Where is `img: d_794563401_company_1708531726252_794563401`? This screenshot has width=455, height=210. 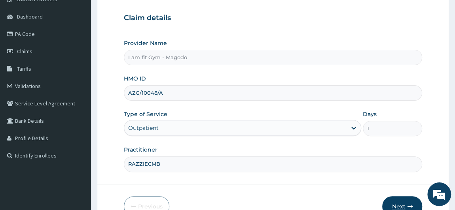
img: d_794563401_company_1708531726252_794563401 is located at coordinates (23, 49).